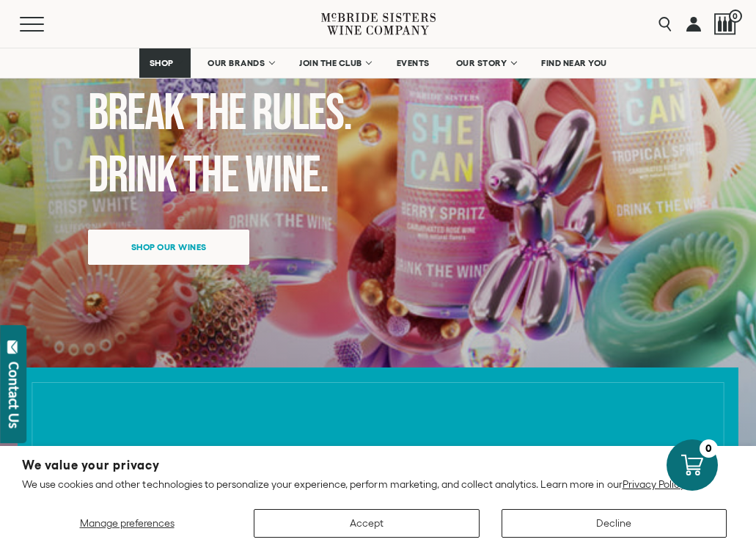 The image size is (756, 545). What do you see at coordinates (708, 448) in the screenshot?
I see `div: 0` at bounding box center [708, 448].